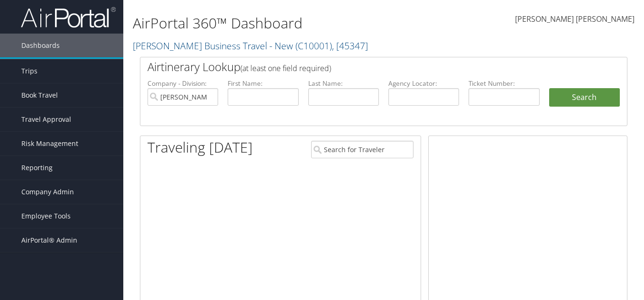 The height and width of the screenshot is (300, 644). Describe the element at coordinates (424, 83) in the screenshot. I see `label: Agency Locator:` at that location.